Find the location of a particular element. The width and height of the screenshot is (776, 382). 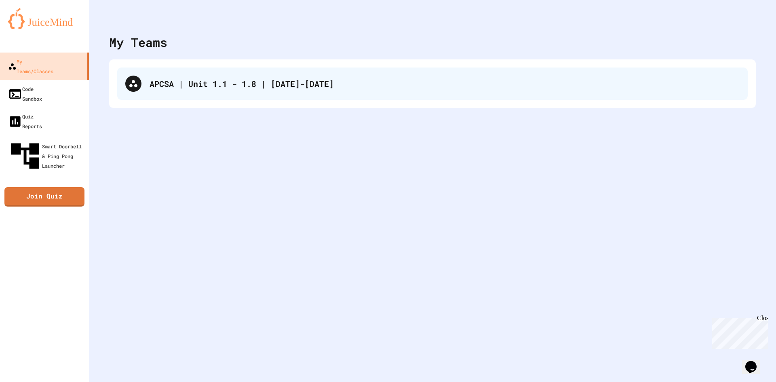

div: My Teams is located at coordinates (138, 42).